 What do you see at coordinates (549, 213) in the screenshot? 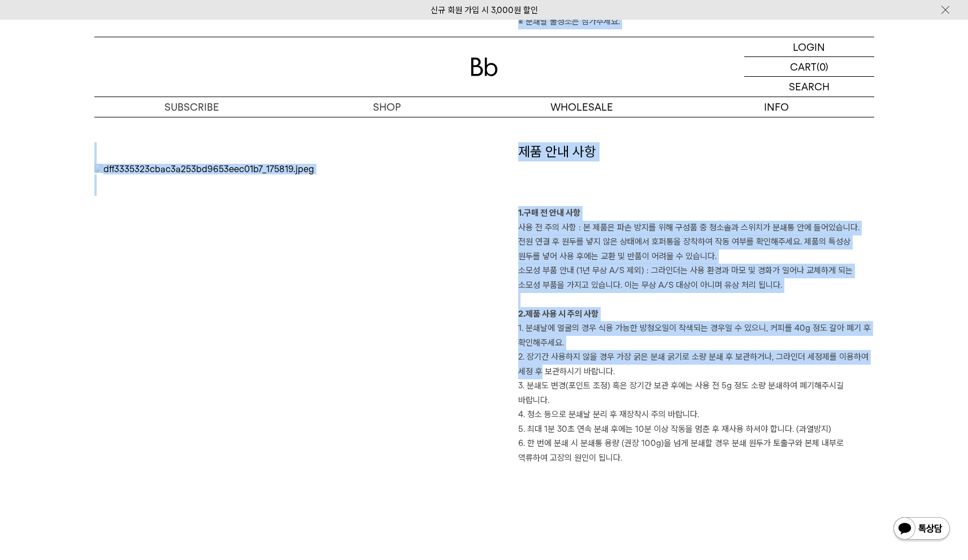
I see `b: 1.구매 전 안내 사항` at bounding box center [549, 213].